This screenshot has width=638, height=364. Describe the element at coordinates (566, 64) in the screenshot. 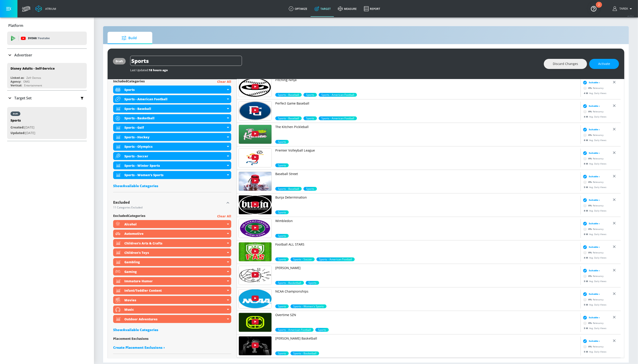

I see `button: Discard Changes` at that location.